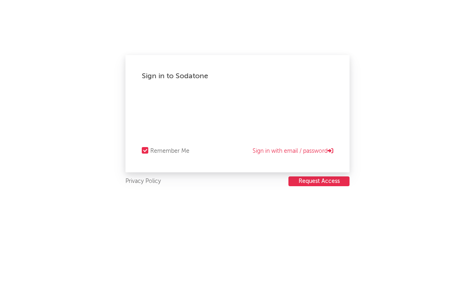  What do you see at coordinates (293, 151) in the screenshot?
I see `a: Sign in with email / password` at bounding box center [293, 151].